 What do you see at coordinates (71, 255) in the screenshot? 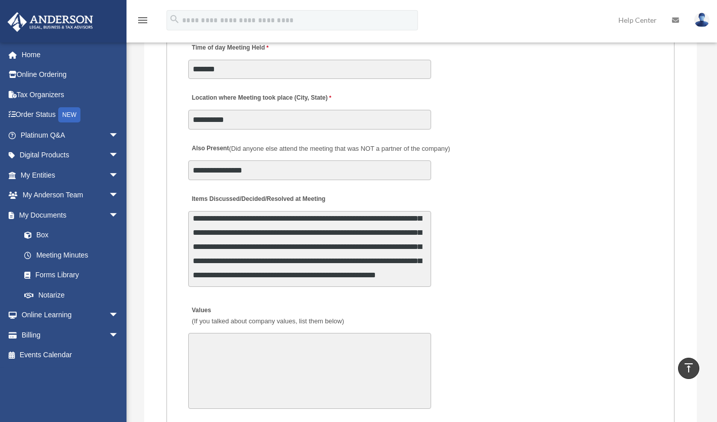
I see `a: Meeting Minutes` at bounding box center [71, 255].